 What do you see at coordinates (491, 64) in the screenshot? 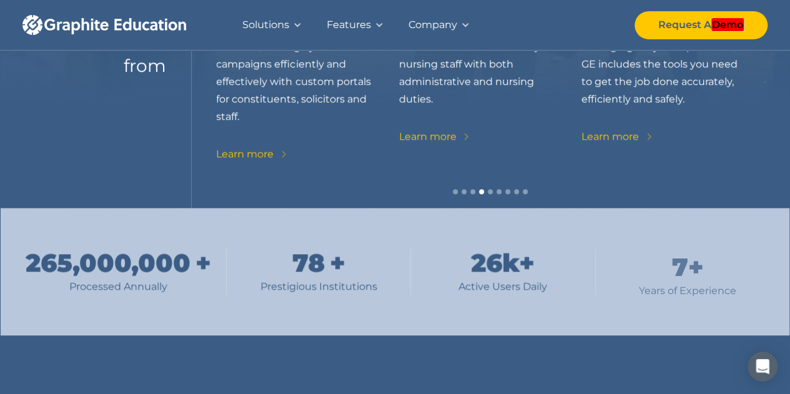
I see `p: GE's health portal includes many tools and features to assist your nursing staff with both admini...` at bounding box center [491, 64].